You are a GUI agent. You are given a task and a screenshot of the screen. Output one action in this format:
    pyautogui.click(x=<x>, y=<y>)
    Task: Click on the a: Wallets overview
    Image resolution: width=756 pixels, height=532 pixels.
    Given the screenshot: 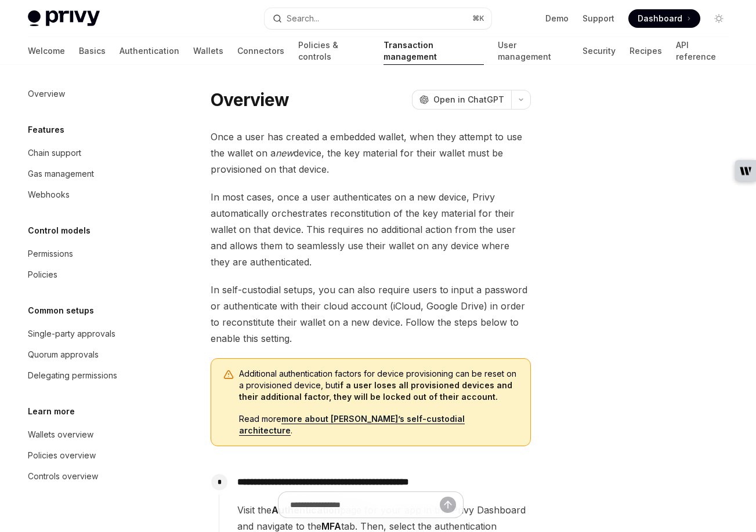 What is the action you would take?
    pyautogui.click(x=93, y=435)
    